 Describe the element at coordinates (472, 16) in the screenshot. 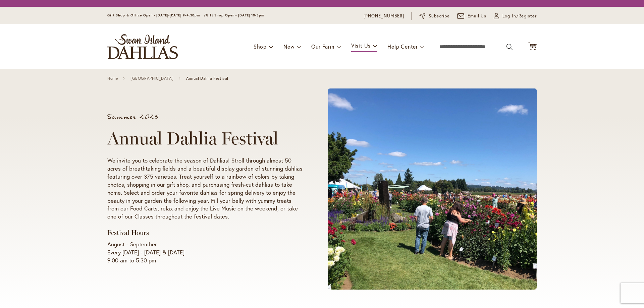

I see `a: Email Us` at that location.